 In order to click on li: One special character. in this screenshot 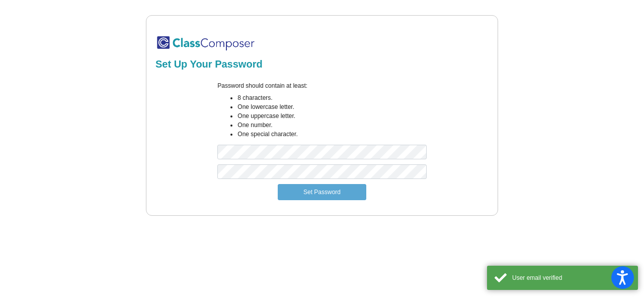, I will do `click(332, 134)`.